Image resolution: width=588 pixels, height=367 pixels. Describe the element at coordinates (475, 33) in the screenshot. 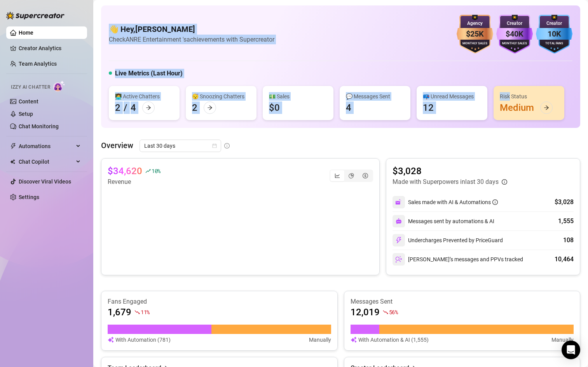

I see `div: $25K` at that location.